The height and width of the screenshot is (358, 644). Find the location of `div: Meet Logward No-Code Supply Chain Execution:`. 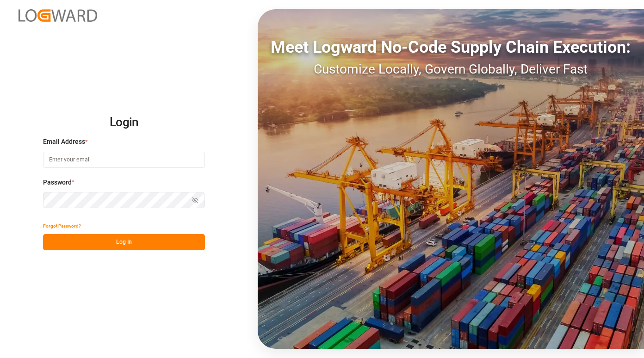

div: Meet Logward No-Code Supply Chain Execution: is located at coordinates (451, 47).